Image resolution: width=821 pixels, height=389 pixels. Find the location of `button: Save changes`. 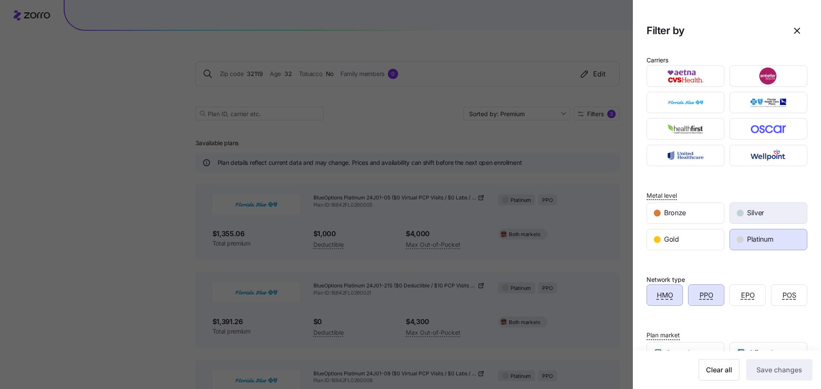

button: Save changes is located at coordinates (779, 370).